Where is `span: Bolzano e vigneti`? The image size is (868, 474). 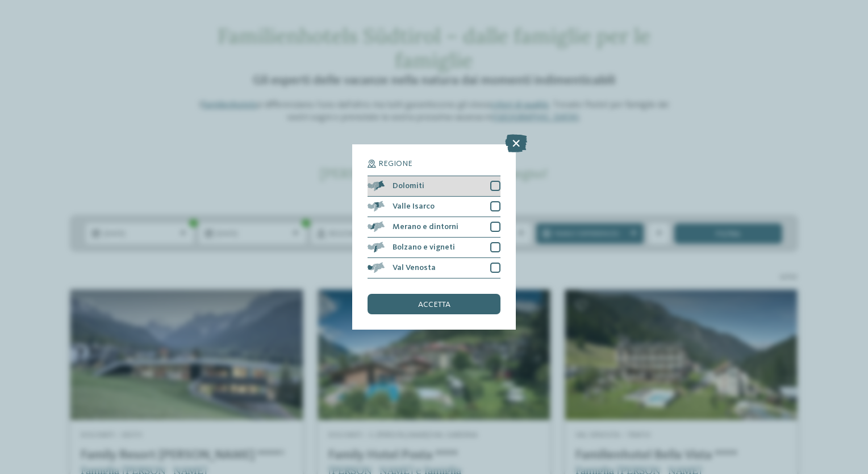 span: Bolzano e vigneti is located at coordinates (424, 247).